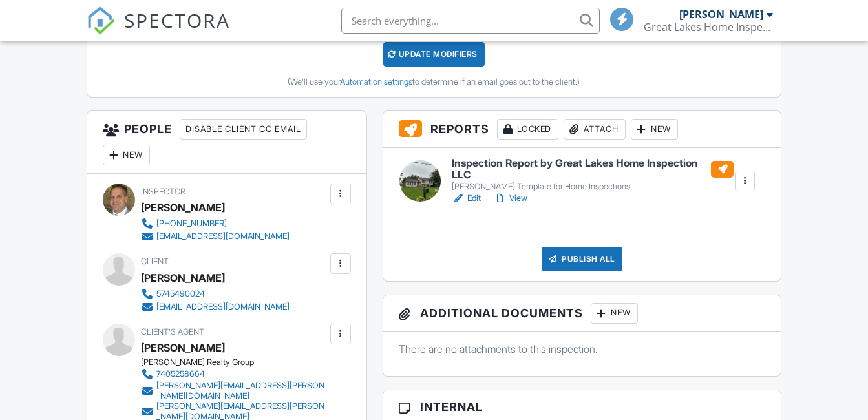 Image resolution: width=868 pixels, height=420 pixels. I want to click on h3: People, so click(227, 142).